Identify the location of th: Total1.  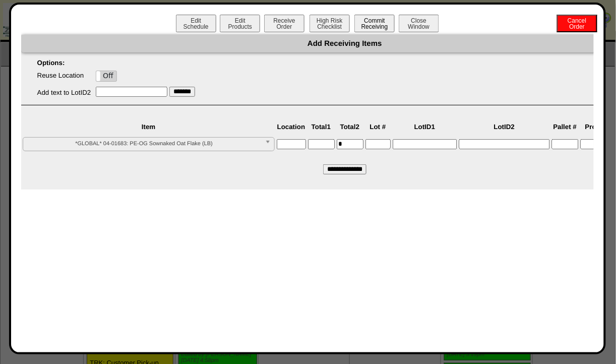
(321, 127).